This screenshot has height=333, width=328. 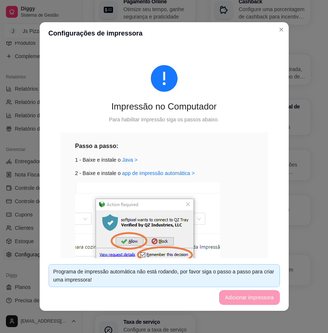 I want to click on span: exclamation-circle, so click(x=164, y=79).